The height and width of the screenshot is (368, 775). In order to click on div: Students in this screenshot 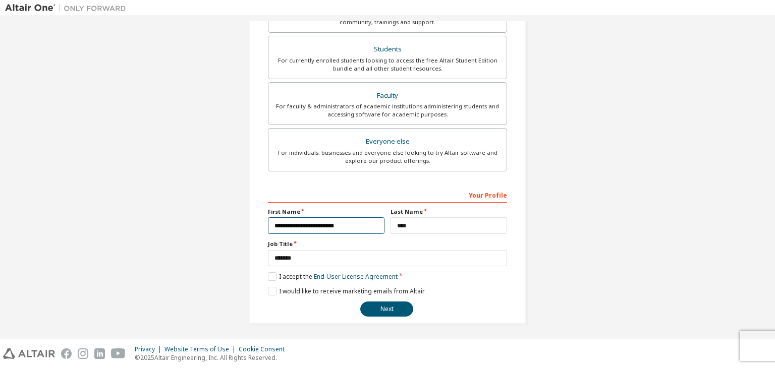, I will do `click(388, 49)`.